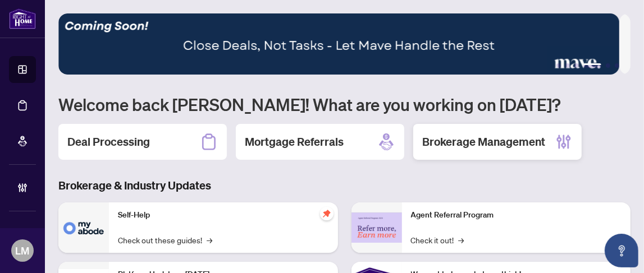 Image resolution: width=644 pixels, height=273 pixels. Describe the element at coordinates (327, 214) in the screenshot. I see `span: pushpin` at that location.